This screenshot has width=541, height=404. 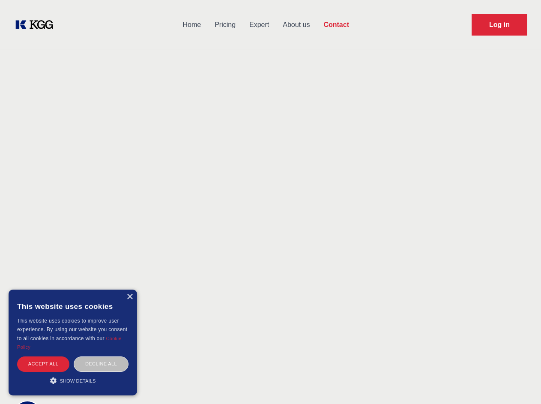 What do you see at coordinates (37, 25) in the screenshot?
I see `a: KOL Knowledge Platform: Talk to Key External Experts (KEE)` at bounding box center [37, 25].